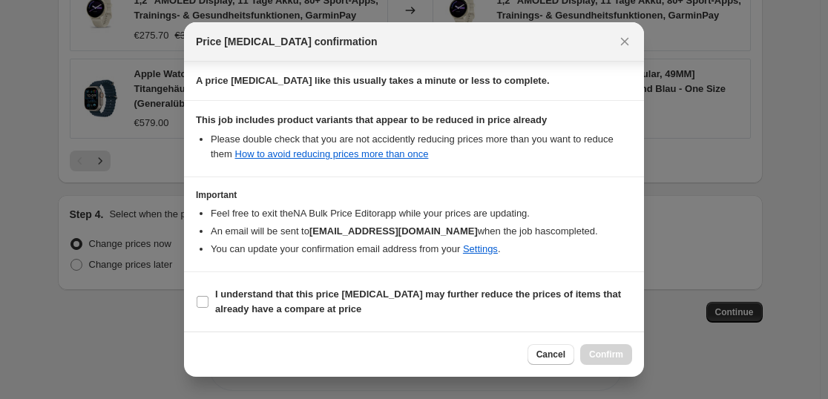  What do you see at coordinates (422, 147) in the screenshot?
I see `li: Please double check that you are not accidently reducing prices more than you want to reduce them` at bounding box center [422, 147].